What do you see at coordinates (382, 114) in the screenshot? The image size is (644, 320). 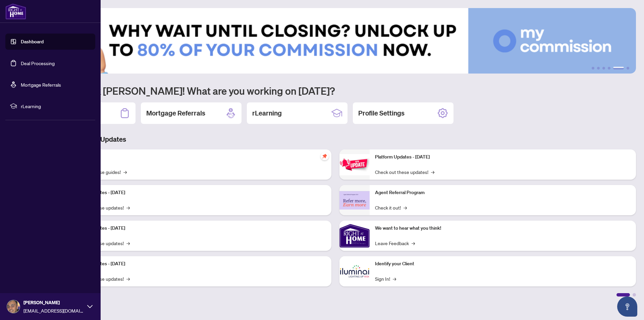 I see `h2: Profile Settings` at bounding box center [382, 114].